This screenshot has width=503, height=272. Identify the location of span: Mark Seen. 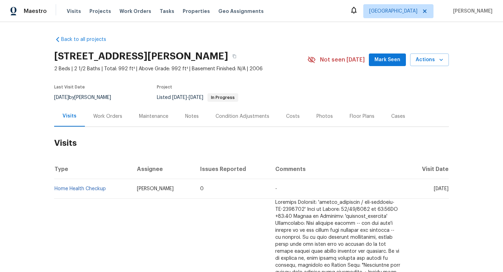
(387, 60).